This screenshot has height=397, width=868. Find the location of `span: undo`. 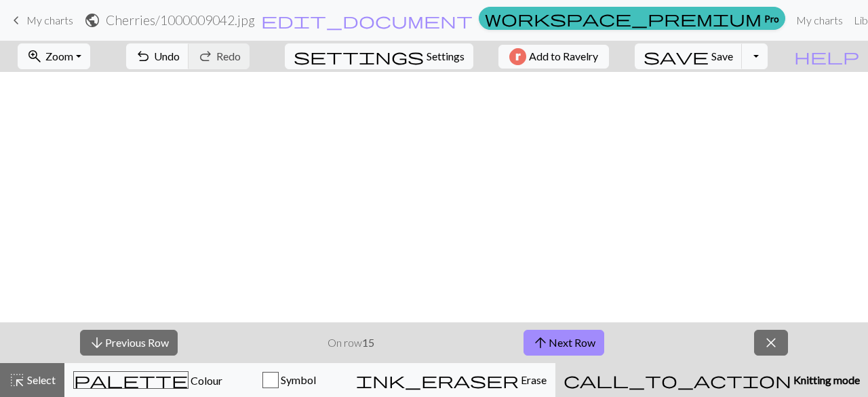

span: undo is located at coordinates (143, 56).